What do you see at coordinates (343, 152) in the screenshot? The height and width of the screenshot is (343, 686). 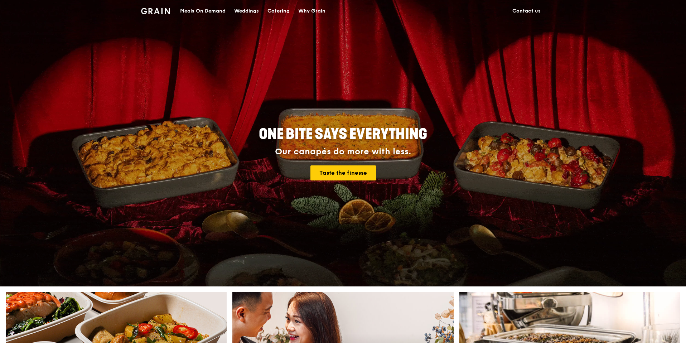 I see `div: Our canapés do more with less.` at bounding box center [343, 152].